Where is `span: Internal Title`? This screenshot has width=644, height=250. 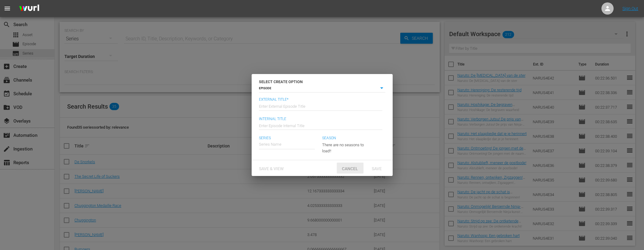
span: Internal Title is located at coordinates (321, 119).